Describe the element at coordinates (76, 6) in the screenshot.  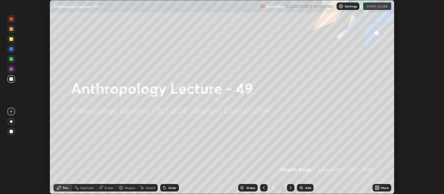
I see `p: Anthropology Lecture - 49` at that location.